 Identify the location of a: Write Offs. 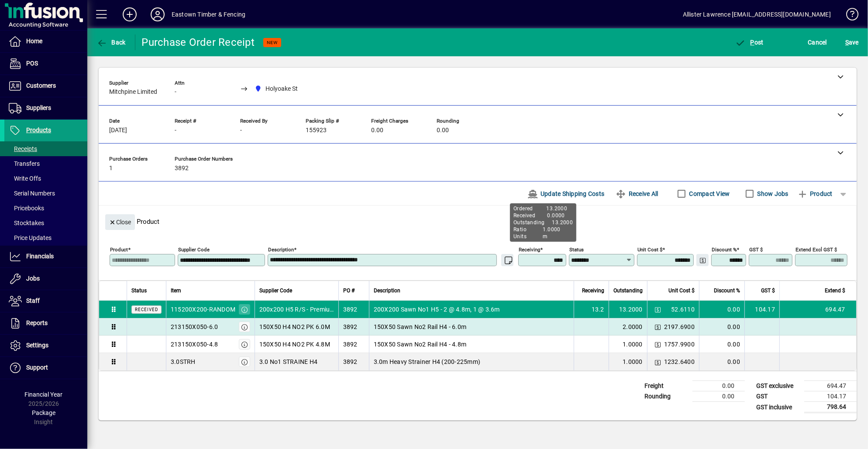
(46, 178).